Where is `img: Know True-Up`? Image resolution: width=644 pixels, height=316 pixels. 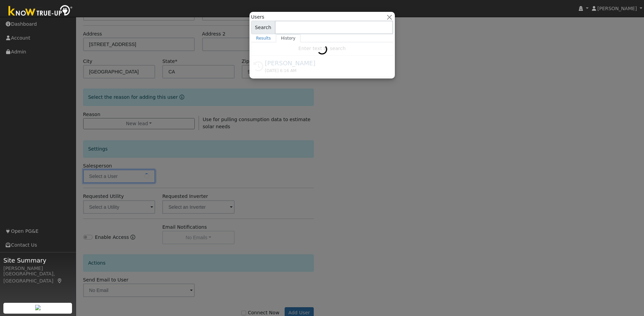 img: Know True-Up is located at coordinates (41, 11).